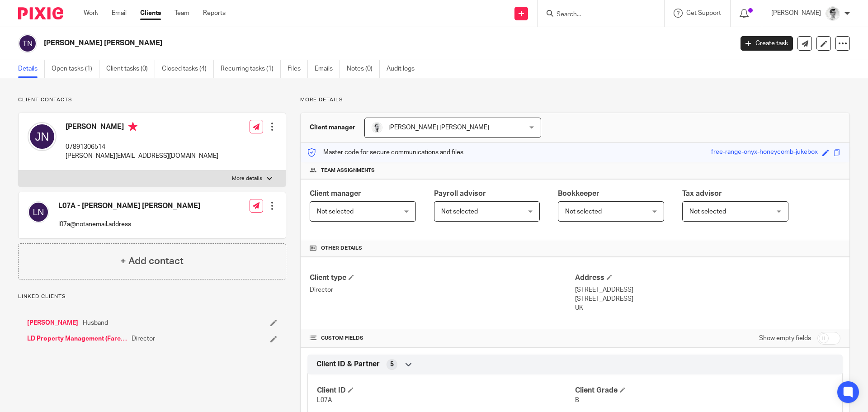 The height and width of the screenshot is (412, 868). Describe the element at coordinates (597, 15) in the screenshot. I see `input: Search` at that location.